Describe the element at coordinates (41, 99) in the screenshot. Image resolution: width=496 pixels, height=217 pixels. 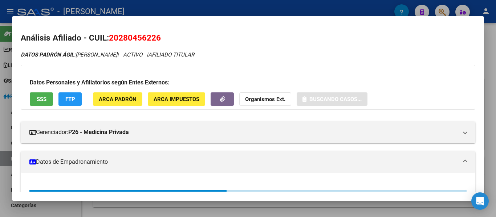
I see `span: SSS` at that location.